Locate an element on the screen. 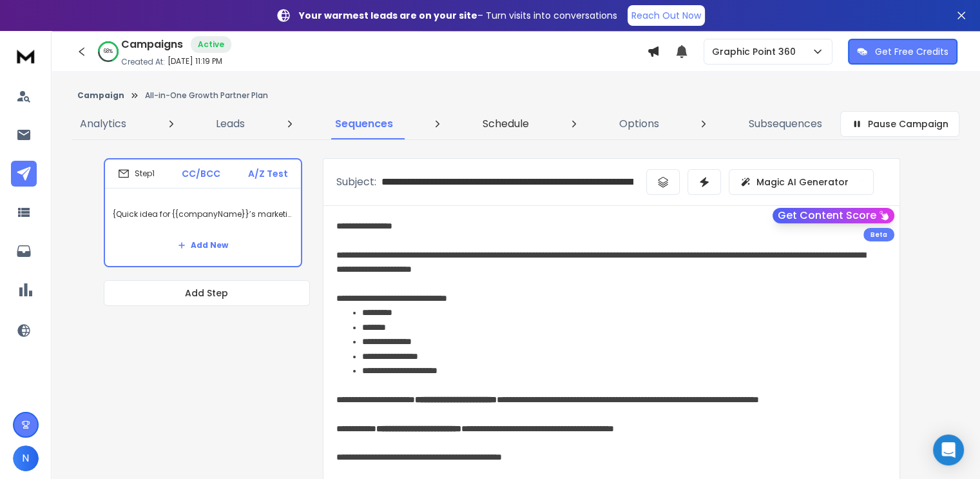  button: Add New is located at coordinates (203, 245).